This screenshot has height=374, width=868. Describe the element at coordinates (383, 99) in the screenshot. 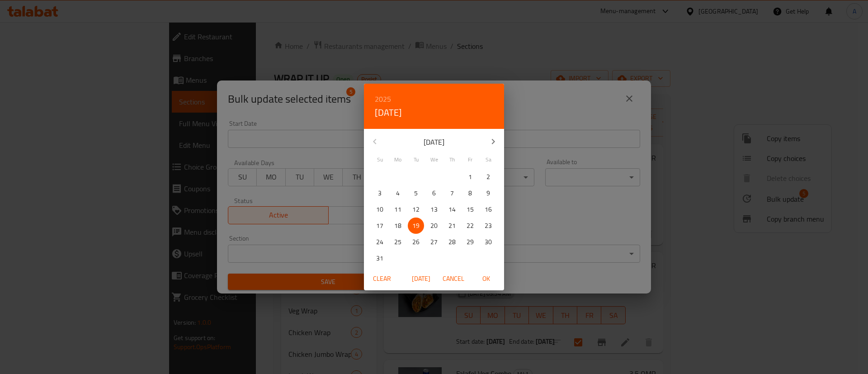

I see `h6: 2025` at that location.